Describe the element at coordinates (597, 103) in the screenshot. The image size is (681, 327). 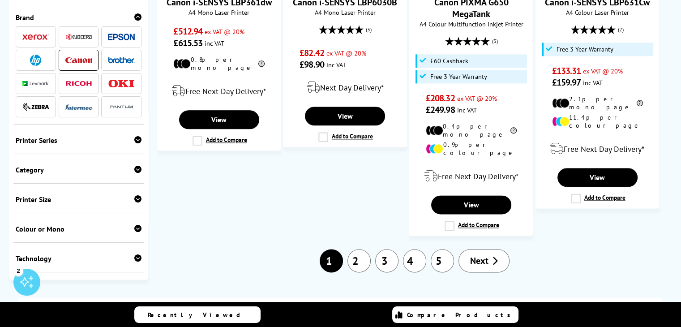
I see `li: 2.1p per mono page` at that location.